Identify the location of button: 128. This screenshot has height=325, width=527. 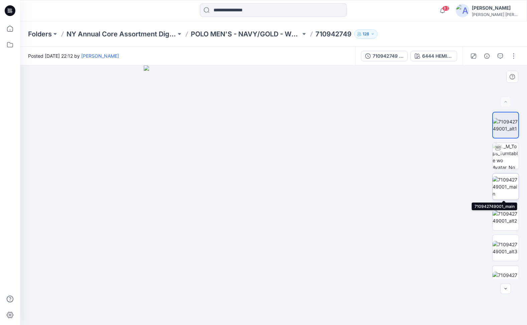
(366, 34).